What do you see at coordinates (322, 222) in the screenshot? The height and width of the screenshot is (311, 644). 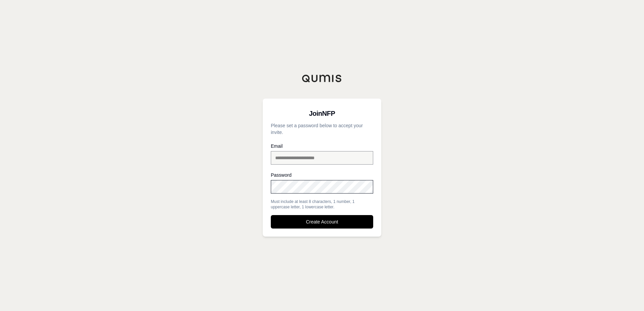 I see `button: Create Account` at bounding box center [322, 222].